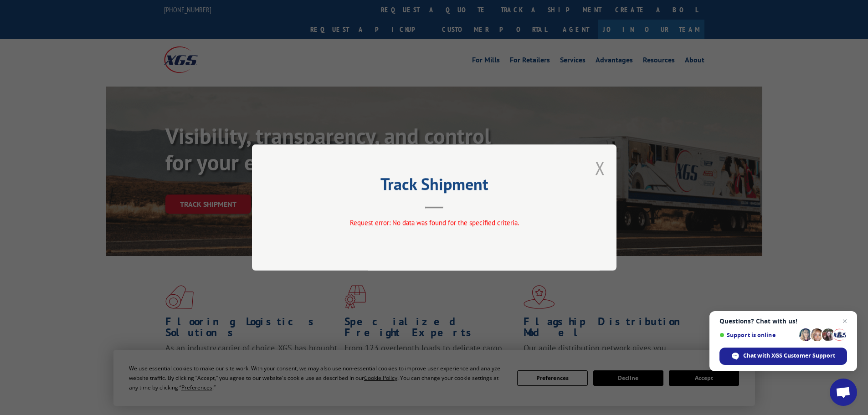 Image resolution: width=868 pixels, height=415 pixels. What do you see at coordinates (843, 392) in the screenshot?
I see `div: Open chat` at bounding box center [843, 392].